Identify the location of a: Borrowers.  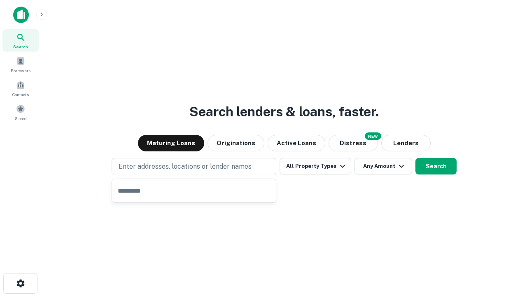
(21, 64).